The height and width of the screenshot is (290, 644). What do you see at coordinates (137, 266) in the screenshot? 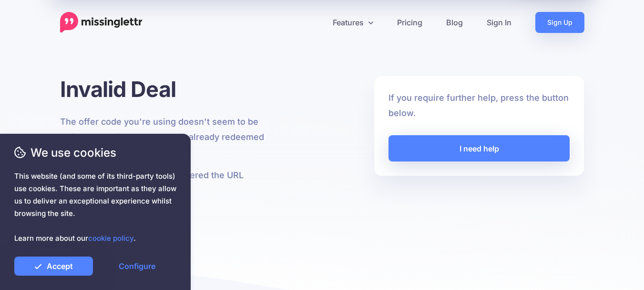
I see `a: Configure` at bounding box center [137, 266].